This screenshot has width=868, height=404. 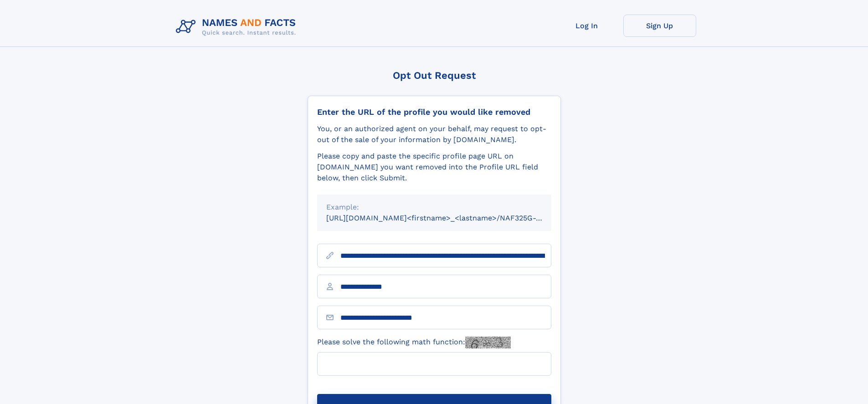 I want to click on div: Opt Out Request, so click(x=435, y=75).